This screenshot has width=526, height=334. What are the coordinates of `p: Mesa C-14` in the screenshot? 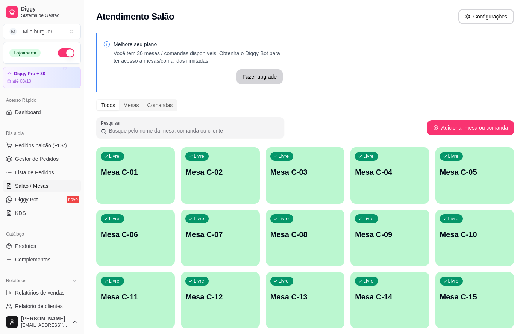 It's located at (389, 297).